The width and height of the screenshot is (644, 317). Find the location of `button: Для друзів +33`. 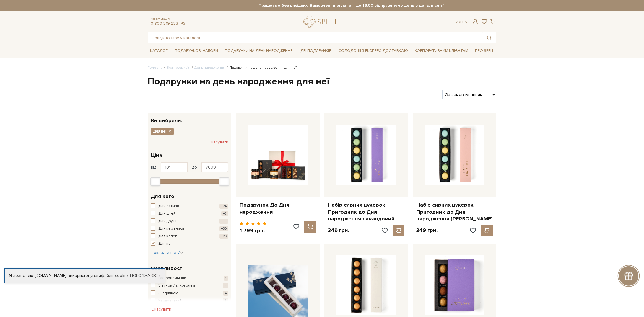

button: Для друзів +33 is located at coordinates (189, 222).